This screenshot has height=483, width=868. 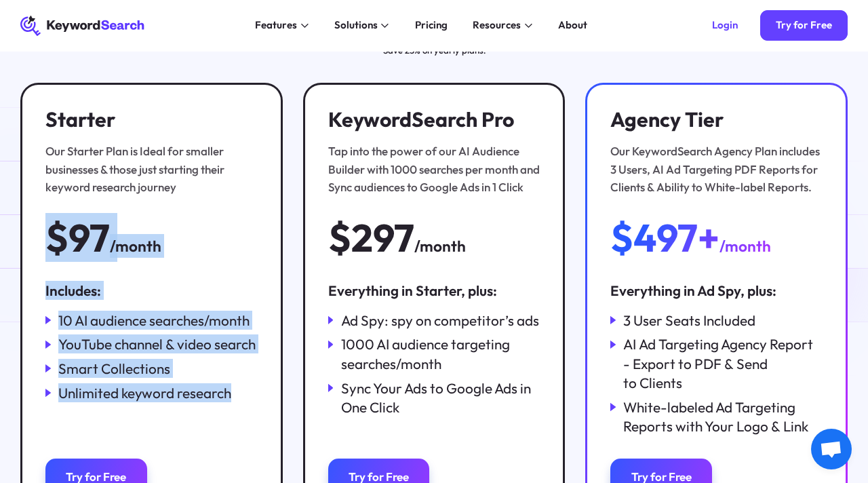 I want to click on div: White-labeled Ad Targeting Reports with Your Logo & Link, so click(x=723, y=416).